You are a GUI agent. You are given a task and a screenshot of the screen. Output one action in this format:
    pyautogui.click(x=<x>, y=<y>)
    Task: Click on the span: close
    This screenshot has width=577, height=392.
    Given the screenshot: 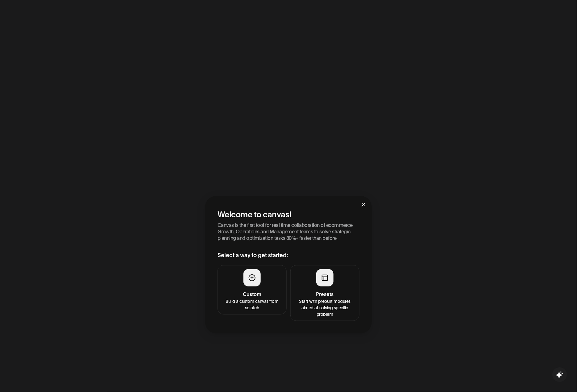 What is the action you would take?
    pyautogui.click(x=363, y=205)
    